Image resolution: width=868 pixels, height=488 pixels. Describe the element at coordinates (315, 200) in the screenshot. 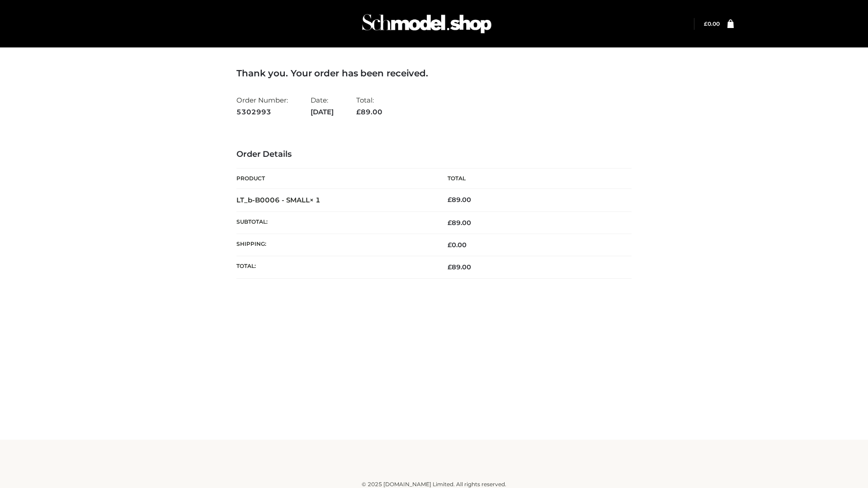

I see `strong: × 1` at that location.